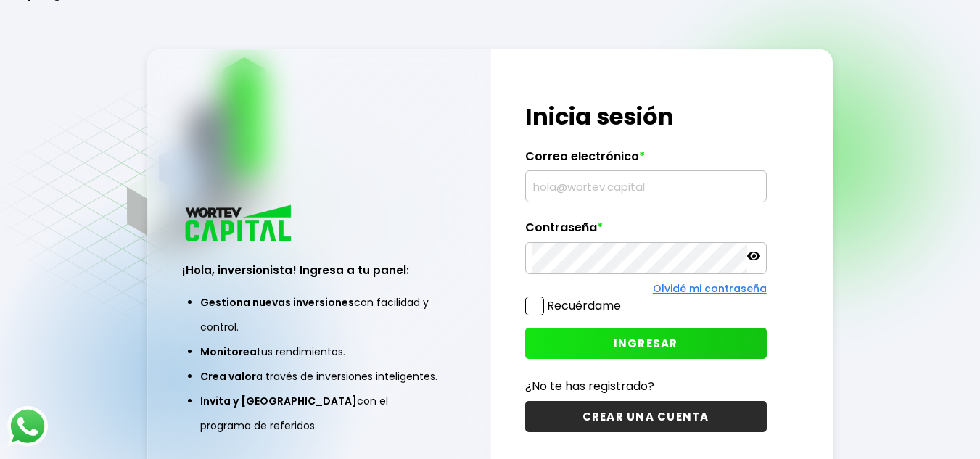 The height and width of the screenshot is (459, 980). I want to click on li: tus rendimientos., so click(319, 352).